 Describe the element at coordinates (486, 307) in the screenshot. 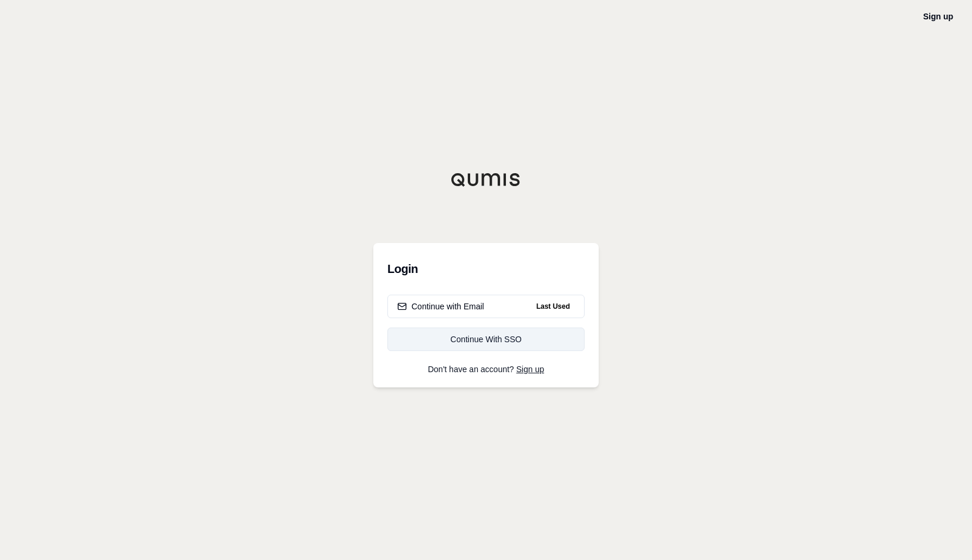

I see `button: Continue with EmailLast Used` at that location.